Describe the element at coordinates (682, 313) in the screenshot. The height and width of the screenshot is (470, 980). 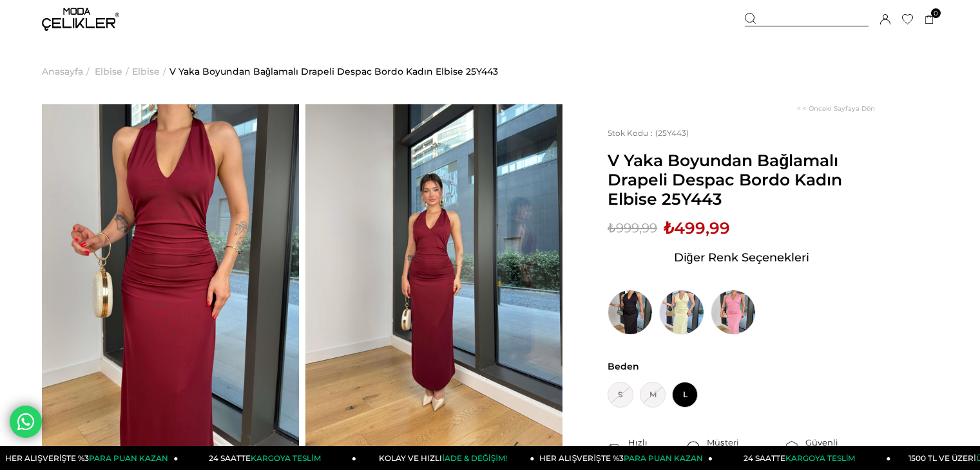
I see `img: V Yaka Boyundan Bağlamalı Drapeli Despac Sarı Kadın Elbise 25Y443` at that location.